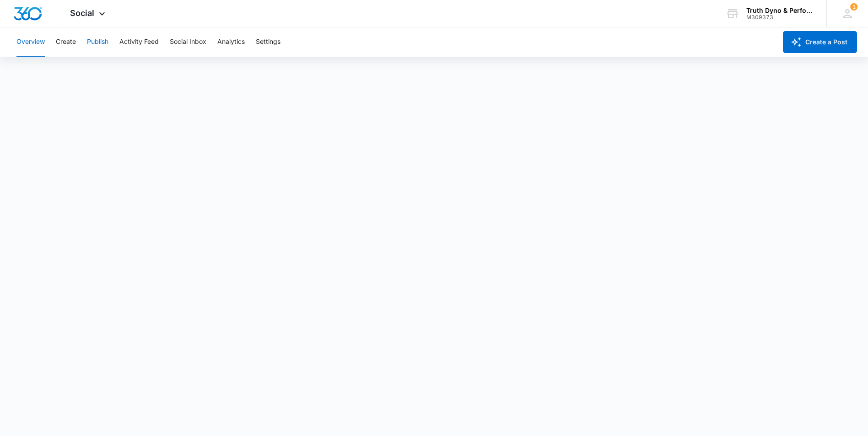  What do you see at coordinates (139, 42) in the screenshot?
I see `button: Activity Feed` at bounding box center [139, 42].